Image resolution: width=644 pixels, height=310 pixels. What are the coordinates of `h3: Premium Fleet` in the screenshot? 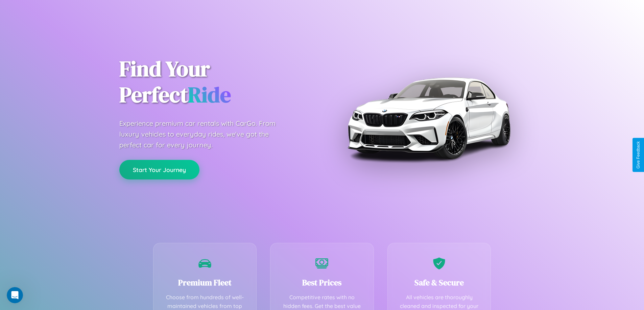 It's located at (205, 283).